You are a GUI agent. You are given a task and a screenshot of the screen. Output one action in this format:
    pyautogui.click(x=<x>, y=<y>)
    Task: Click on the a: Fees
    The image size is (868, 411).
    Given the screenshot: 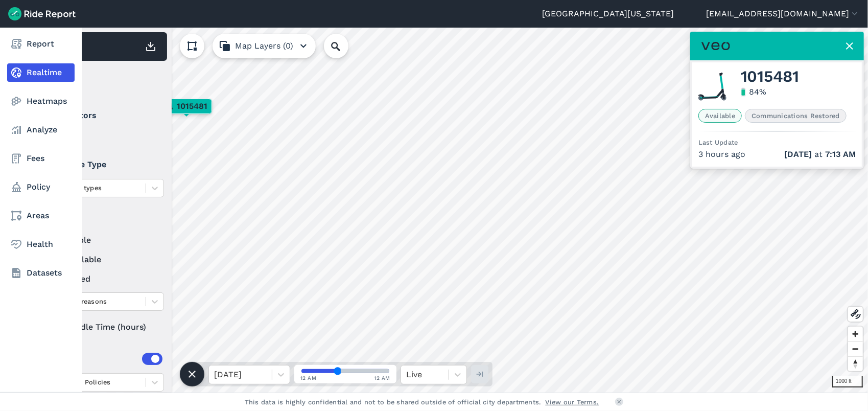 What is the action you would take?
    pyautogui.click(x=41, y=159)
    